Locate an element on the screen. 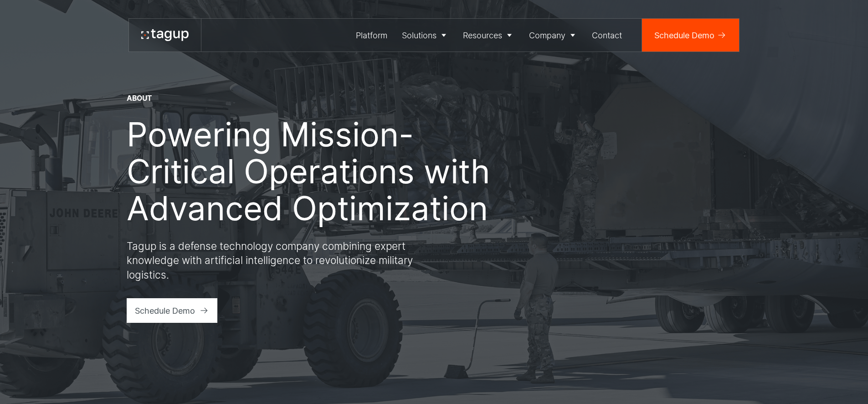 This screenshot has width=868, height=404. p: Tagup is a defense technology company combining expert knowledge with artificial intelligence to ... is located at coordinates (291, 260).